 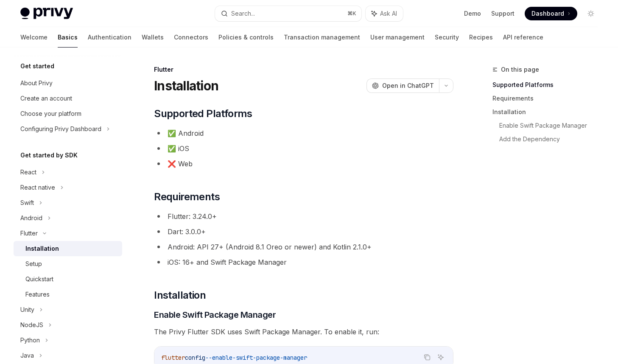 What do you see at coordinates (288, 13) in the screenshot?
I see `button: Search...⌘K` at bounding box center [288, 13].